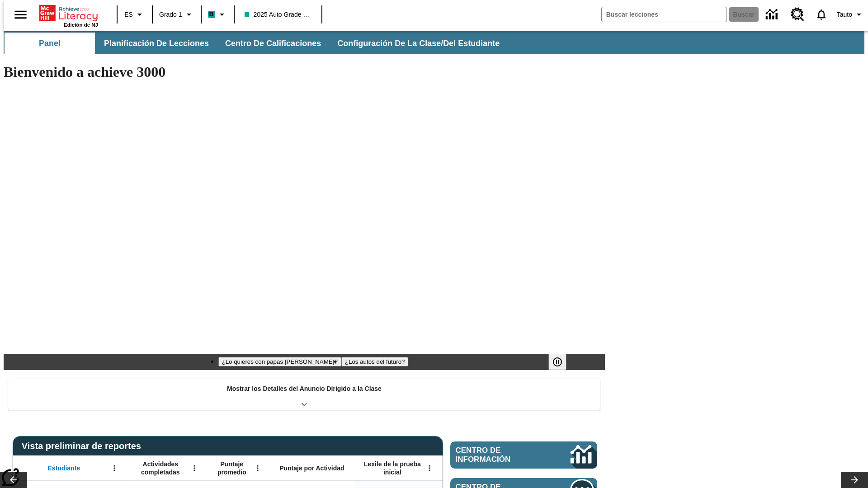 The image size is (868, 488). Describe the element at coordinates (69, 15) in the screenshot. I see `div: Portada` at that location.